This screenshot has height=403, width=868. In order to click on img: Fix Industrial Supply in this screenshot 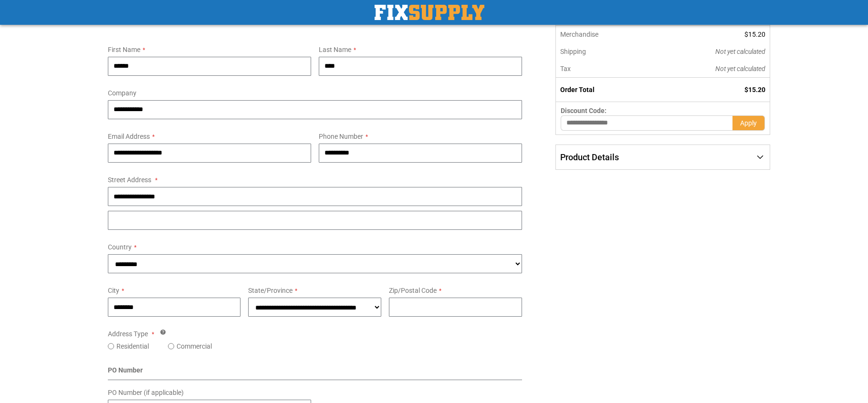, I will do `click(429, 12)`.